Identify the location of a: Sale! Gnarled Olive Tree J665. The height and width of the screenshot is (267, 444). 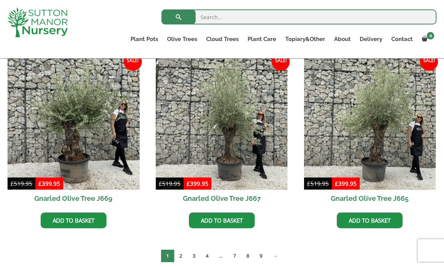
(370, 132).